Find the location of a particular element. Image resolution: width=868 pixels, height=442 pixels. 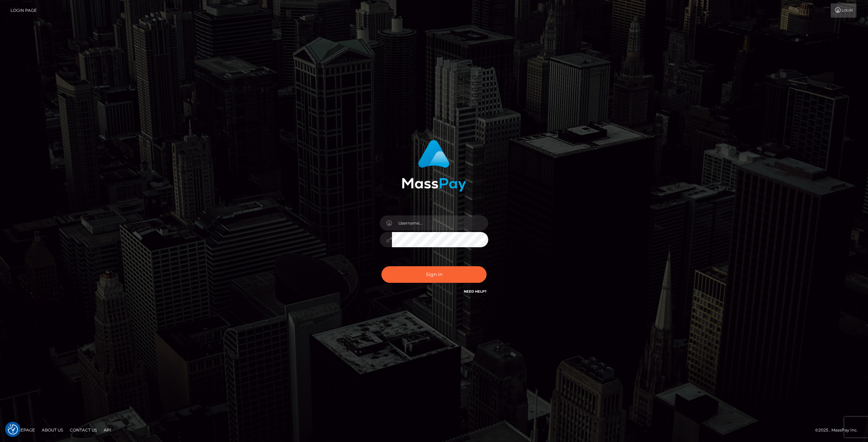

div: © 2025 , MassPay Inc. is located at coordinates (839, 430).